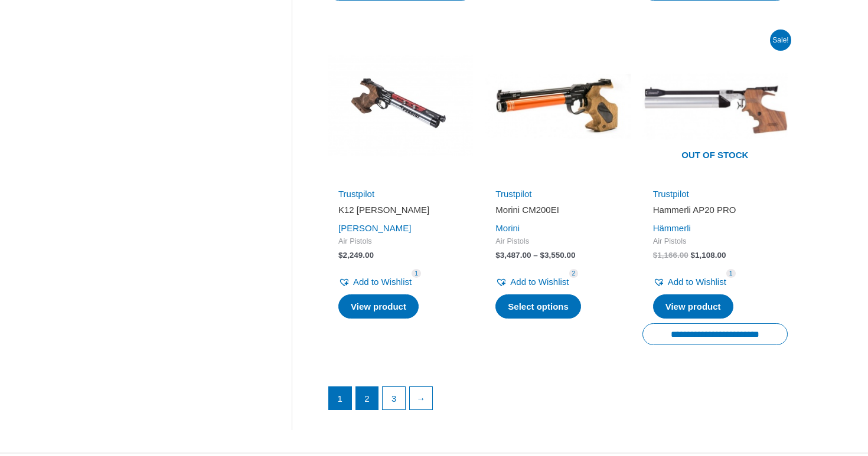 This screenshot has width=868, height=456. Describe the element at coordinates (340, 398) in the screenshot. I see `span: Page 1` at that location.